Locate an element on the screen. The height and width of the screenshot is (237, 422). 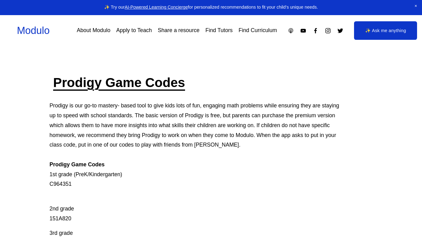
a: Share a resource is located at coordinates (179, 31).